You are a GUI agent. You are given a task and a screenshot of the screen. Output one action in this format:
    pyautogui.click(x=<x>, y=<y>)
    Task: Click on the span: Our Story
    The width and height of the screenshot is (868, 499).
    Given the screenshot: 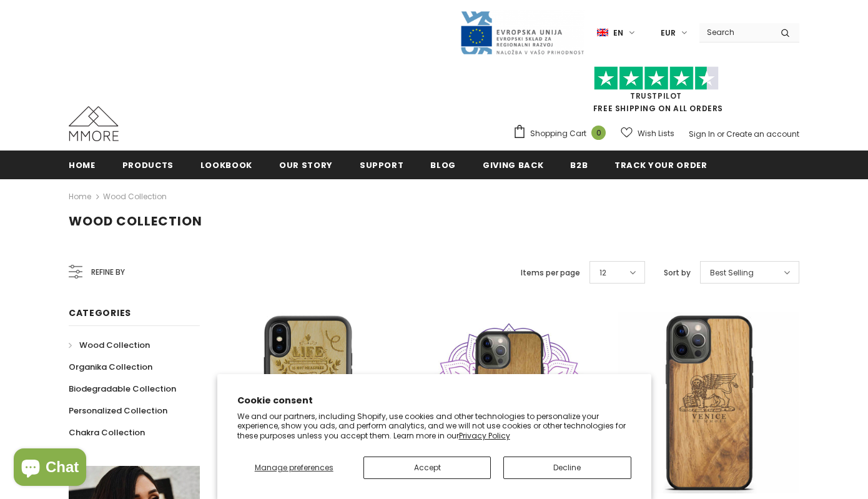 What is the action you would take?
    pyautogui.click(x=306, y=165)
    